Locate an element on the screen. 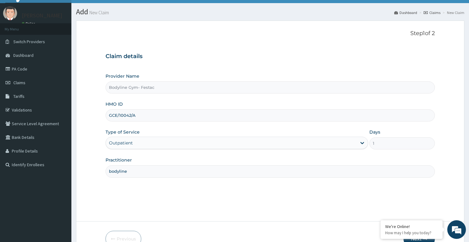 The image size is (469, 242). input: Enter HMO ID is located at coordinates (270, 115).